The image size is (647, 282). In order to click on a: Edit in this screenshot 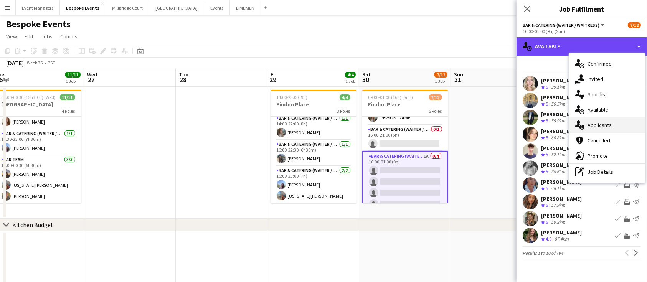, I will do `click(29, 36)`.